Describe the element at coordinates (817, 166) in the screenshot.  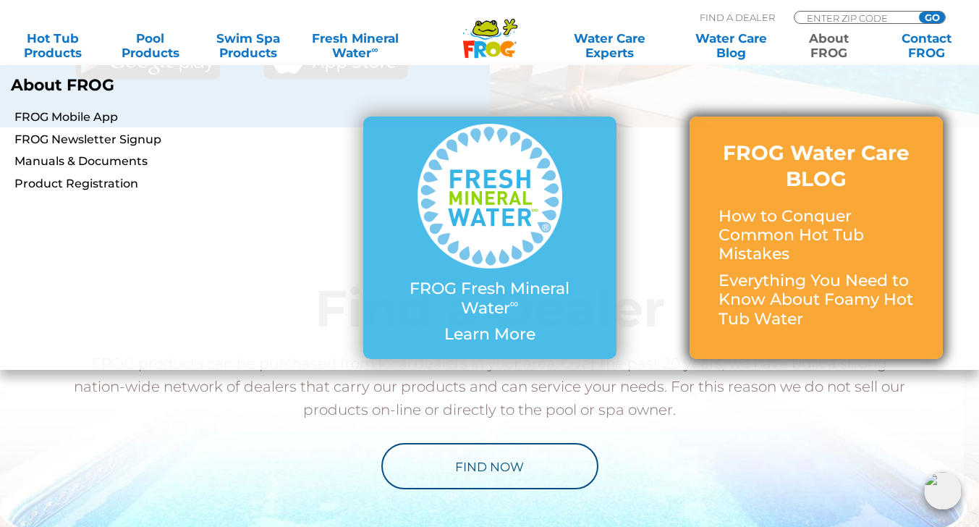
I see `h3: FROG Water Care BLOG` at that location.